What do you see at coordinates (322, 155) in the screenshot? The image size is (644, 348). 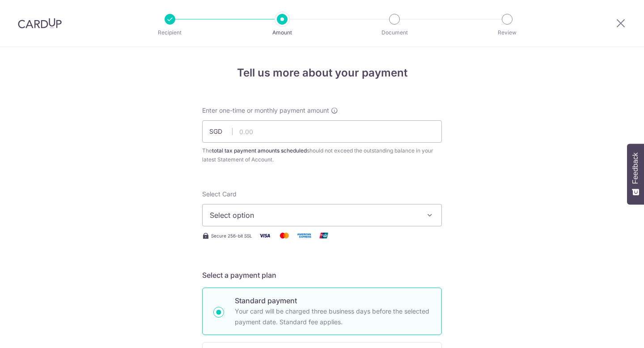 I see `div: The should not exceed the outstanding balance in your latest Statement of Account.` at bounding box center [322, 155].